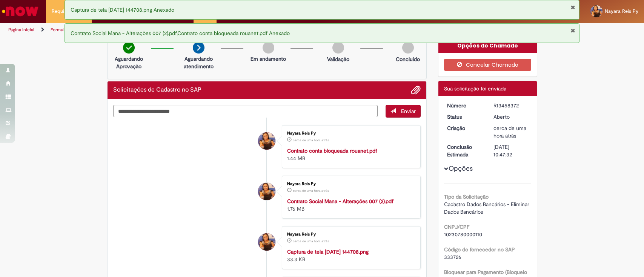 This screenshot has height=277, width=644. I want to click on div: 33.3 KB, so click(350, 255).